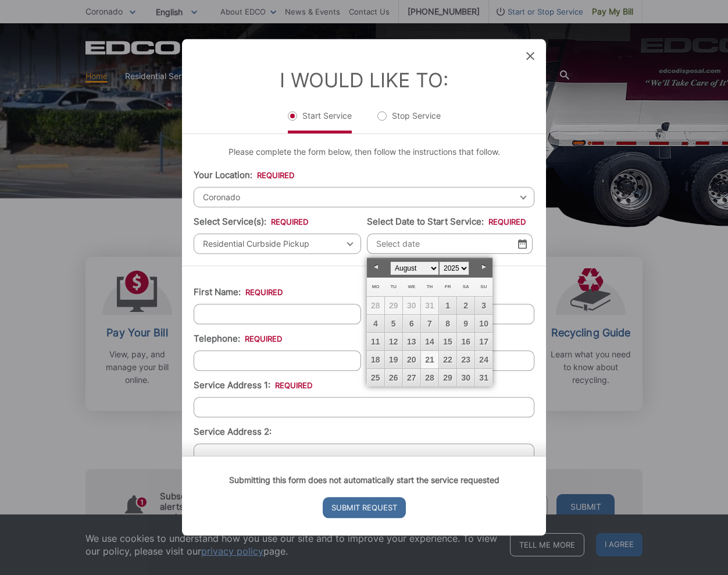  What do you see at coordinates (243, 175) in the screenshot?
I see `label: Your Location:` at bounding box center [243, 175].